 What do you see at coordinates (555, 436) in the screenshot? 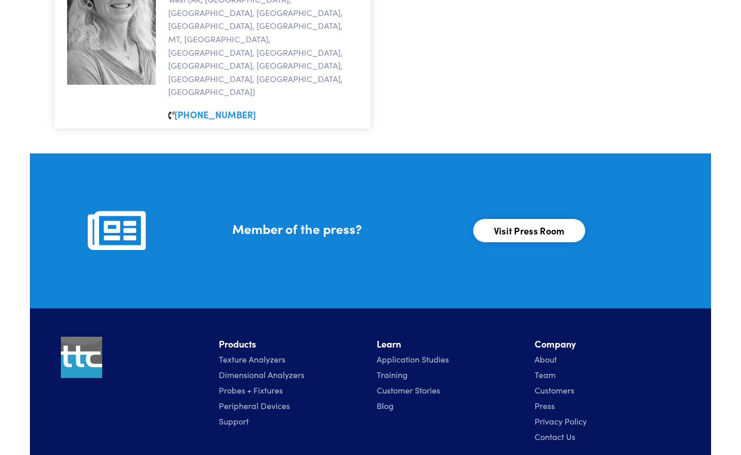
I see `a: Contact Us` at bounding box center [555, 436].